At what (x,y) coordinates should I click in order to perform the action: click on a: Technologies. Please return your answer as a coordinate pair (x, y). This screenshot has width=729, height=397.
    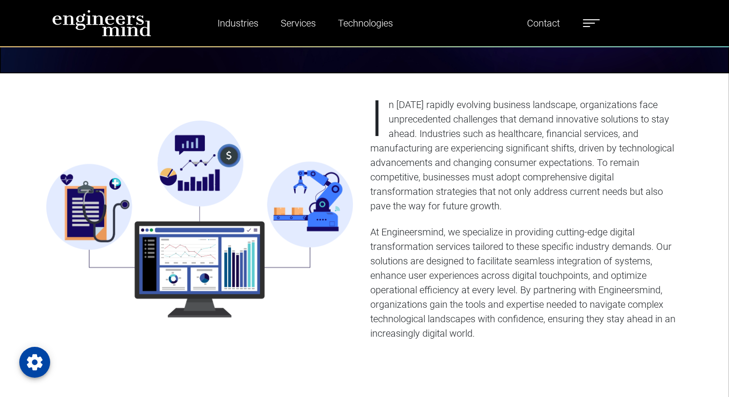
    Looking at the image, I should click on (366, 23).